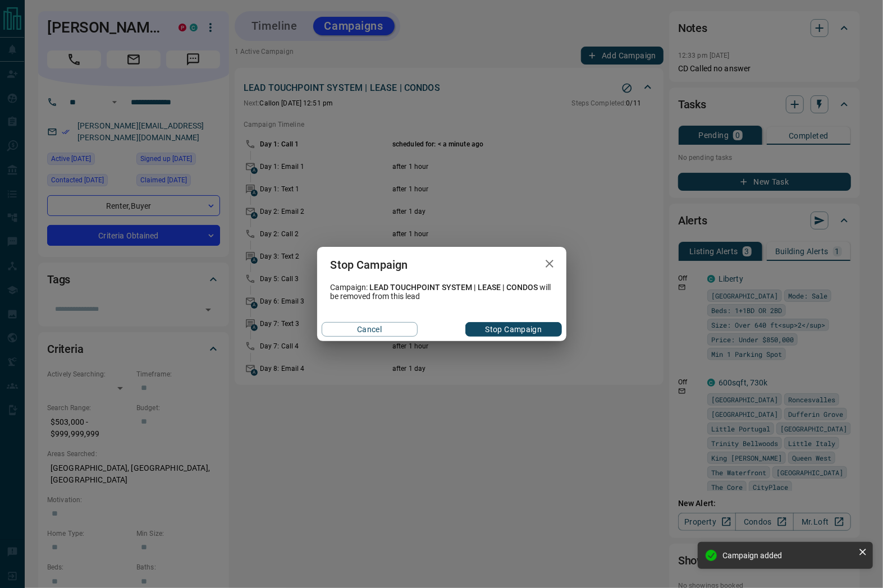 This screenshot has height=588, width=883. What do you see at coordinates (788, 556) in the screenshot?
I see `div: Campaign added` at bounding box center [788, 556].